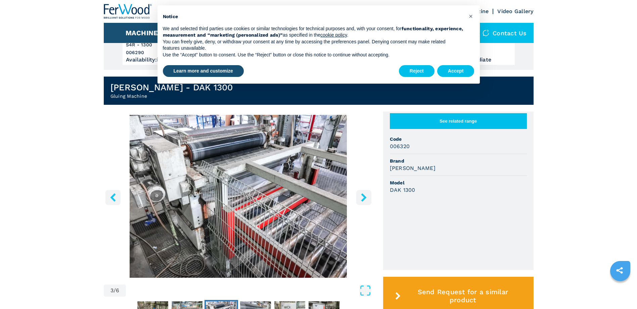 The image size is (637, 309). I want to click on div: Contact us, so click(504, 33).